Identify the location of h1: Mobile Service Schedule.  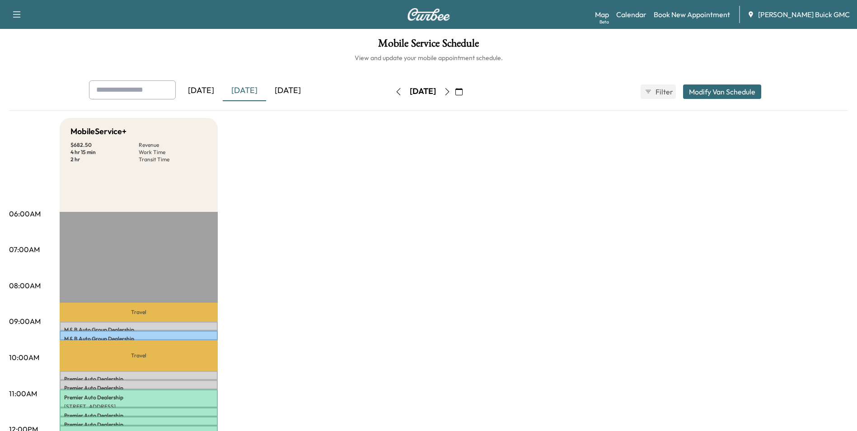
(428, 46).